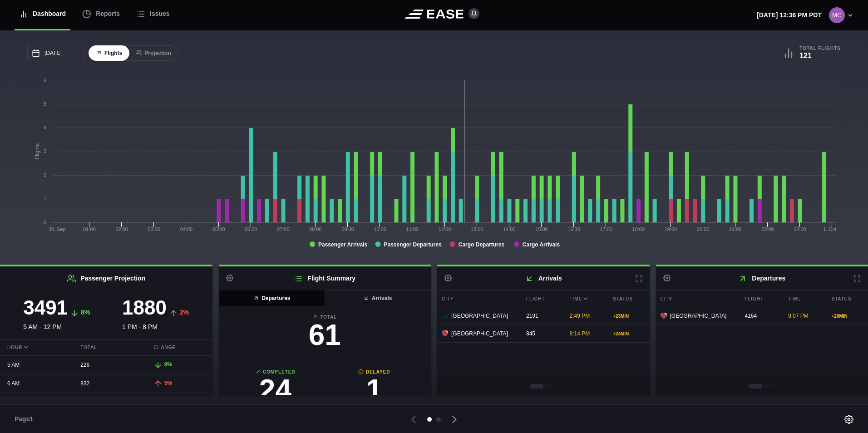  What do you see at coordinates (154, 53) in the screenshot?
I see `button: Projection` at bounding box center [154, 53].